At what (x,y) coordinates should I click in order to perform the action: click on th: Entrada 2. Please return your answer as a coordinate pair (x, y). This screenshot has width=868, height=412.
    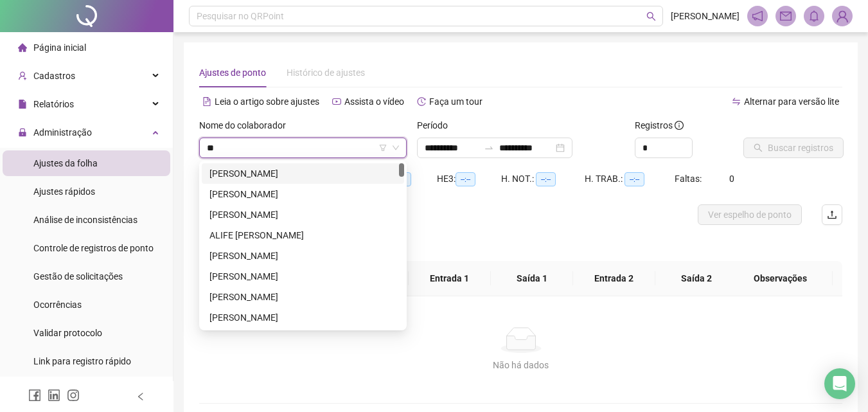
    Looking at the image, I should click on (614, 278).